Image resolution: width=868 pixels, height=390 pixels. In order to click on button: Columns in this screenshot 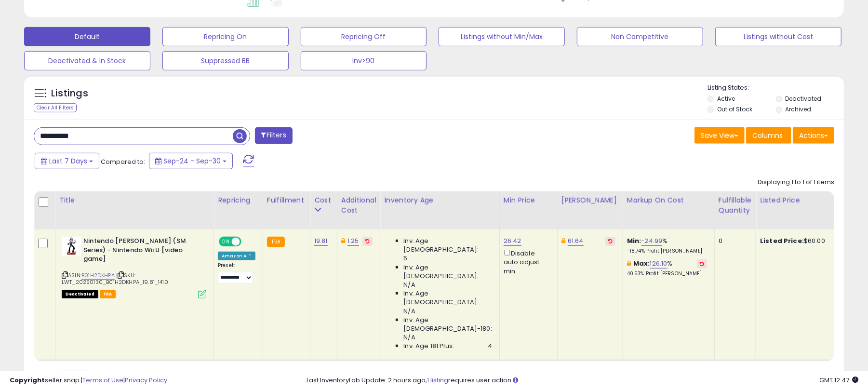, I will do `click(769, 135)`.